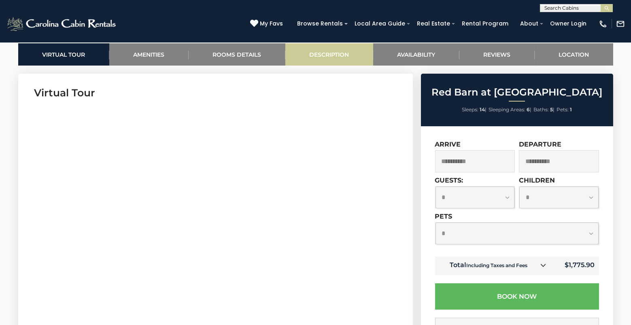 This screenshot has height=325, width=631. I want to click on strong: 14, so click(482, 109).